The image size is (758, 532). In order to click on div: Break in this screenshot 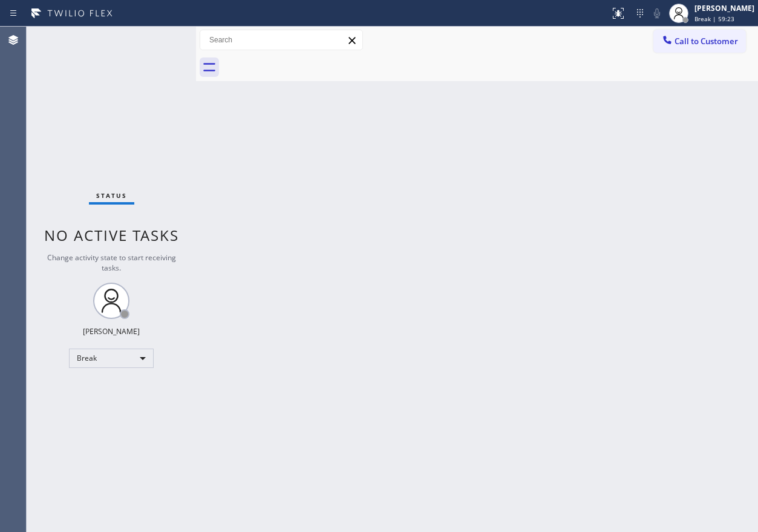, I will do `click(111, 358)`.